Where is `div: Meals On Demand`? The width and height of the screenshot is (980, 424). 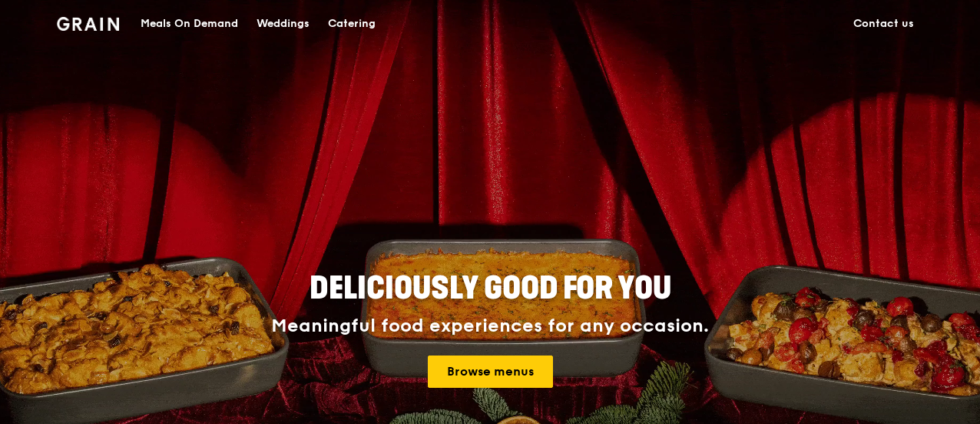 div: Meals On Demand is located at coordinates (189, 24).